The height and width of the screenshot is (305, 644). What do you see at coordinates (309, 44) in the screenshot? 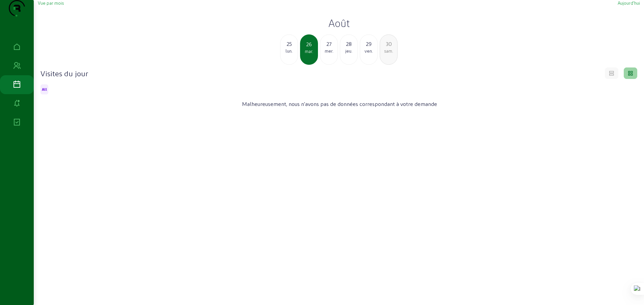
I see `div: 26` at bounding box center [309, 44].